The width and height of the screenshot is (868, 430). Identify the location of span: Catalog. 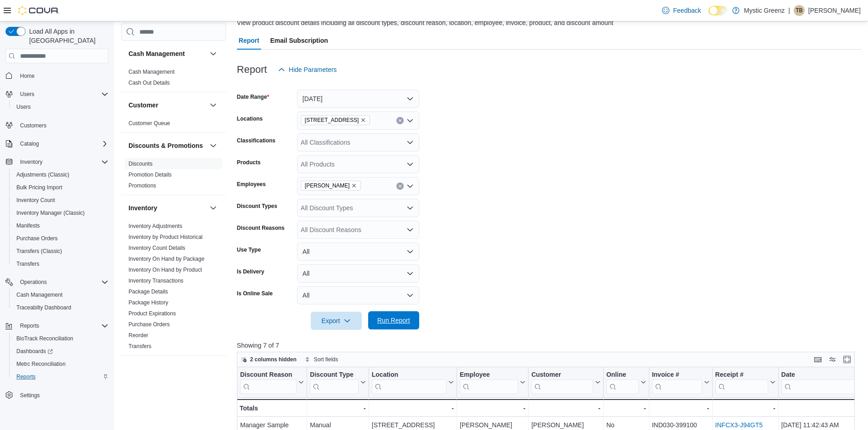
(62, 144).